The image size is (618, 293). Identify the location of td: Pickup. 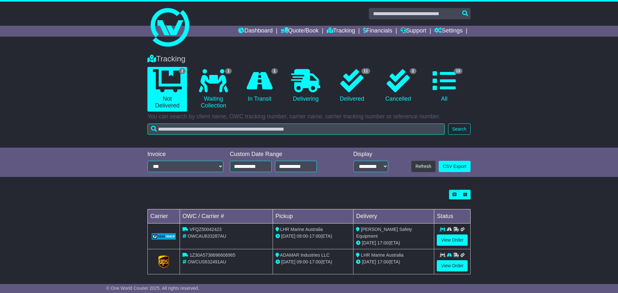
(313, 217).